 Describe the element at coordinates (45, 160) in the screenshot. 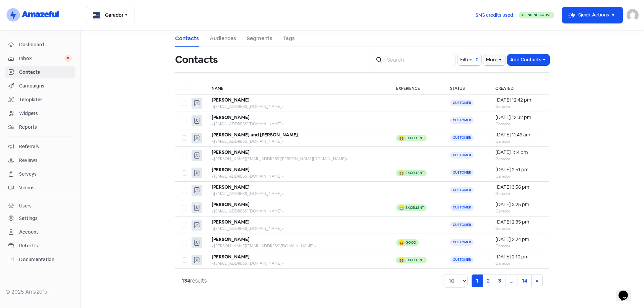

I see `span: Reviews` at that location.